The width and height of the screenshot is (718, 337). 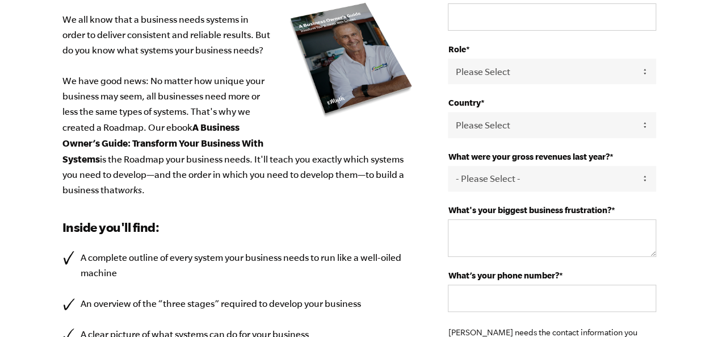 I want to click on h3: Inside you'll find:, so click(x=239, y=227).